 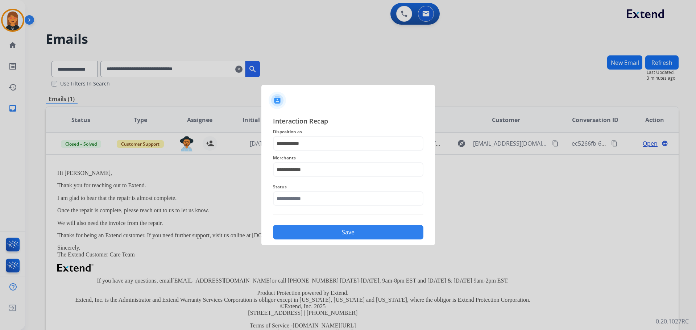 What do you see at coordinates (348, 232) in the screenshot?
I see `button: Save` at bounding box center [348, 232].